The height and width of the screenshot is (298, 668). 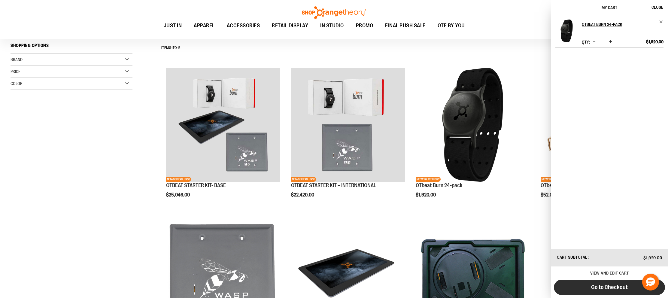 What do you see at coordinates (71, 47) in the screenshot?
I see `strong: Shopping Options` at bounding box center [71, 47].